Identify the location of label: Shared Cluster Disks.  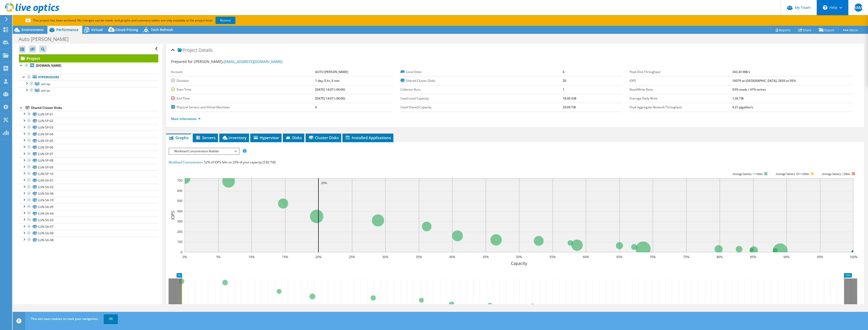
(481, 81).